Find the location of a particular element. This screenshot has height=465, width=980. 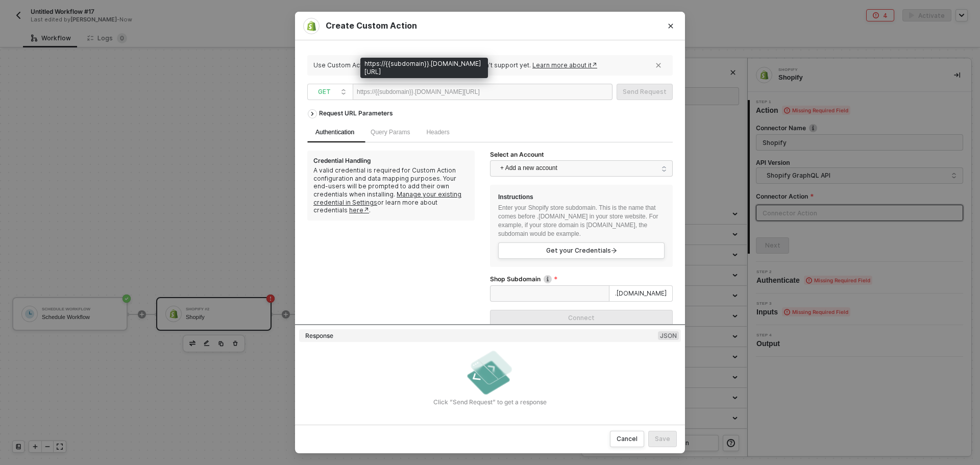

span: Instructions is located at coordinates (516, 197).